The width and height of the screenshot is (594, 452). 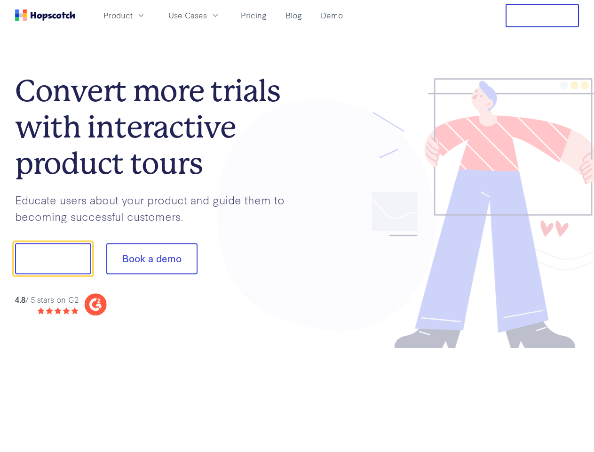 What do you see at coordinates (45, 15) in the screenshot?
I see `a: Home` at bounding box center [45, 15].